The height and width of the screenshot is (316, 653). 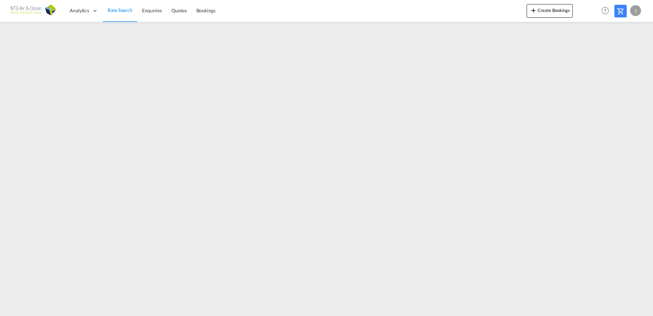 I want to click on span: Quotes, so click(x=179, y=10).